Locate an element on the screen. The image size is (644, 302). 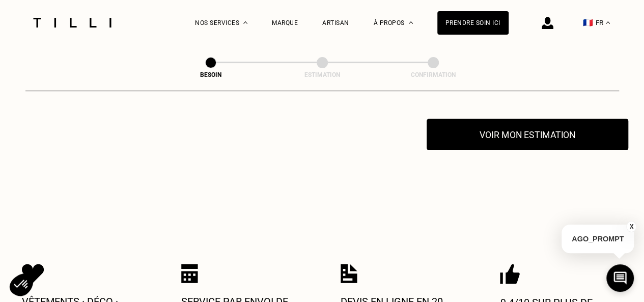
a: Marque is located at coordinates (284, 23).